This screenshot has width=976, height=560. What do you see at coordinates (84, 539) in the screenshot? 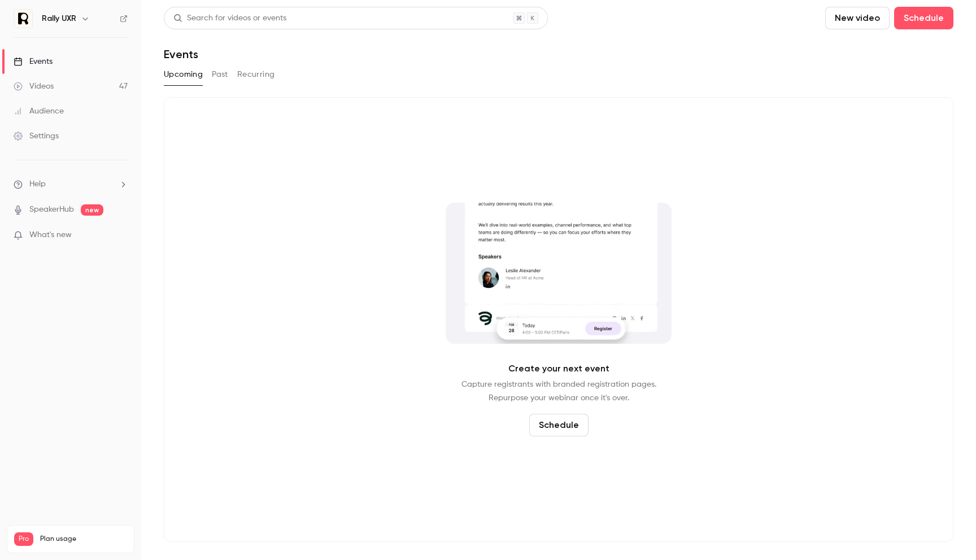
I see `span: Plan usage` at bounding box center [84, 539].